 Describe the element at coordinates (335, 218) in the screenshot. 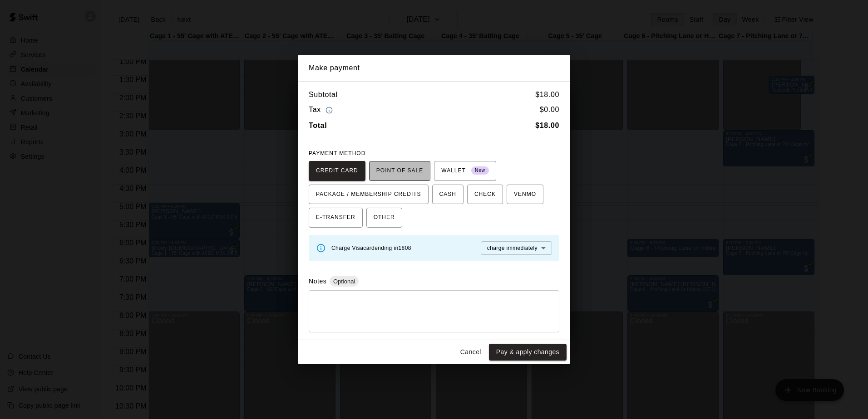

I see `span: E-TRANSFER` at that location.